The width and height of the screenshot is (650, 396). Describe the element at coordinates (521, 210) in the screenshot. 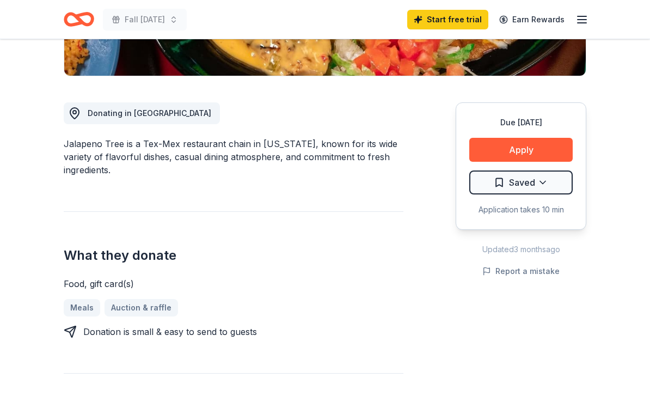

I see `div: Application takes 10 min` at that location.